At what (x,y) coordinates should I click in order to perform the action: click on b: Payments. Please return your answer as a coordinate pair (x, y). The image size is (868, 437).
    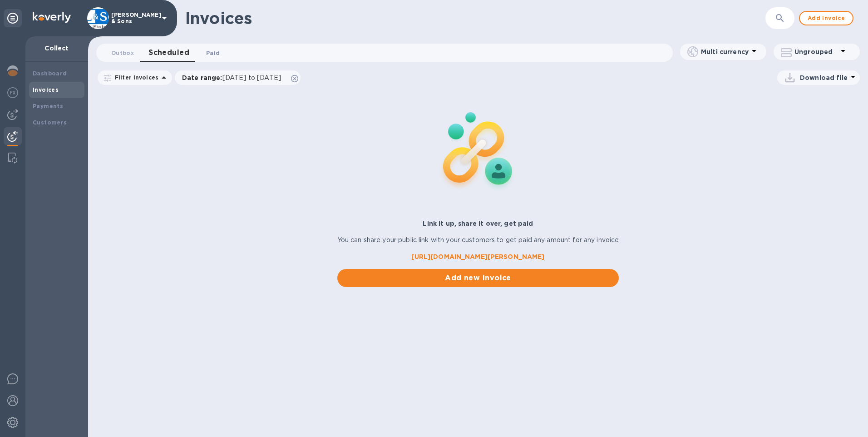
    Looking at the image, I should click on (47, 106).